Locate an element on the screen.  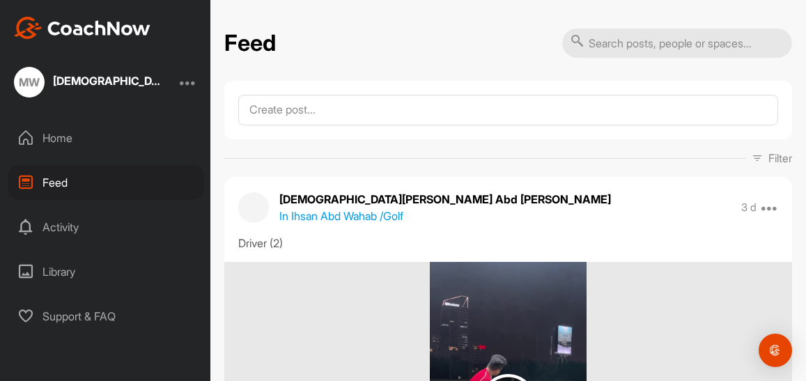
div: Feed is located at coordinates (106, 182).